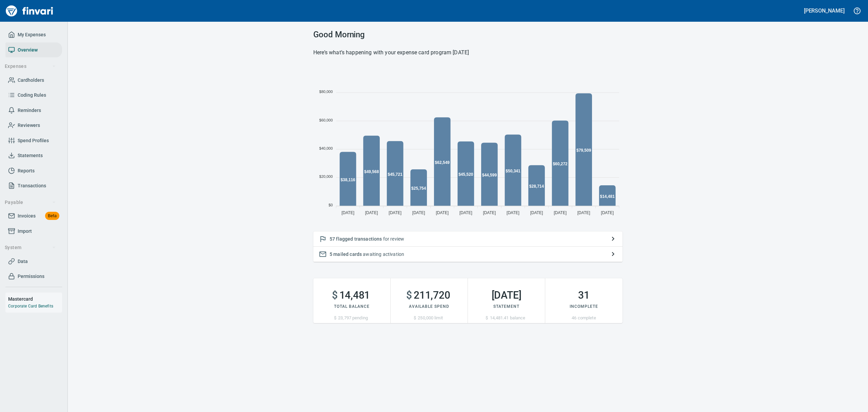  Describe the element at coordinates (34, 155) in the screenshot. I see `a: Statements` at that location.